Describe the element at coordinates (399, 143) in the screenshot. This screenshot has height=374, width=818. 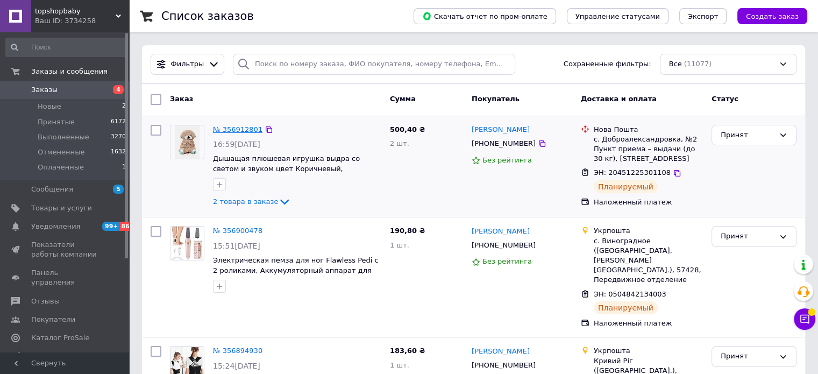
I see `span: 2 шт.` at that location.